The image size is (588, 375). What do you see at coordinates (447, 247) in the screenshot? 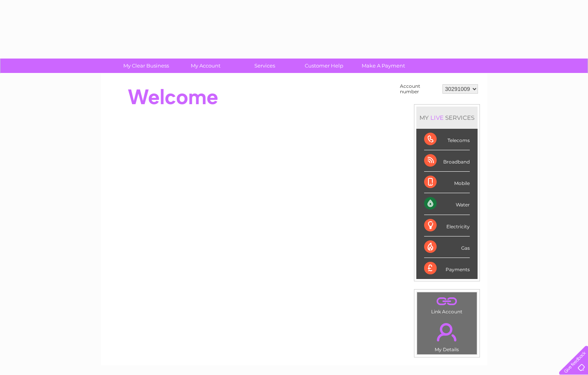
I see `div: Gas` at bounding box center [447, 247].